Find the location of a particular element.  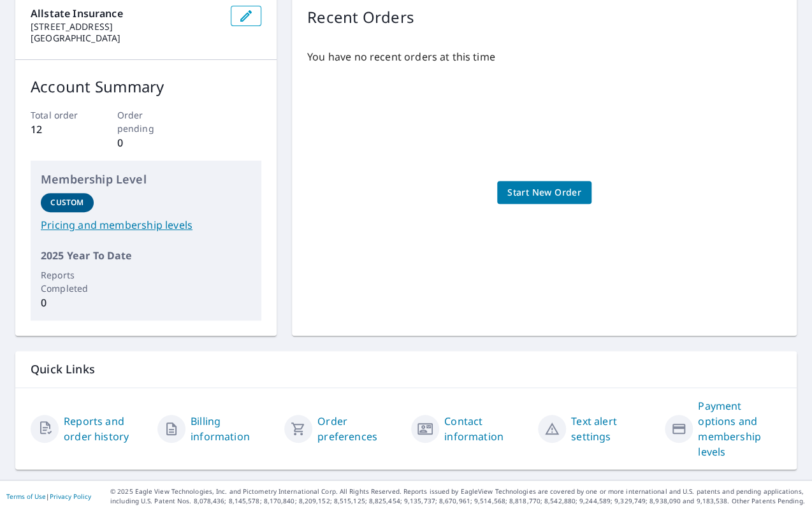

span: Start New Order is located at coordinates (544, 193).